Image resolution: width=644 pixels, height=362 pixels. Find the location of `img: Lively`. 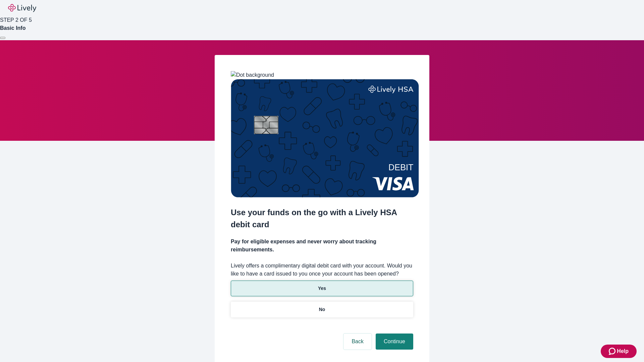

img: Lively is located at coordinates (22, 8).